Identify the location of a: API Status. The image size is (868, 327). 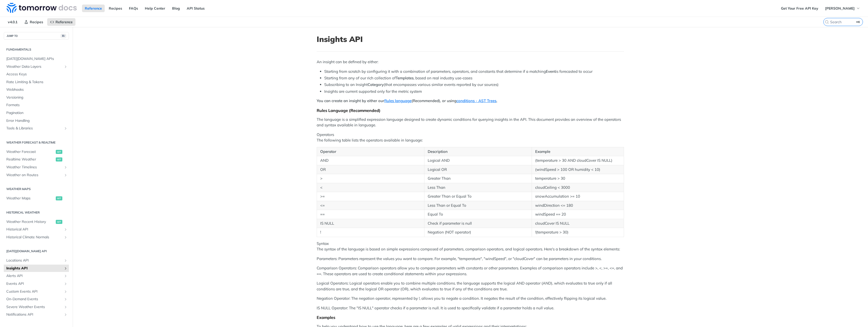
(196, 9).